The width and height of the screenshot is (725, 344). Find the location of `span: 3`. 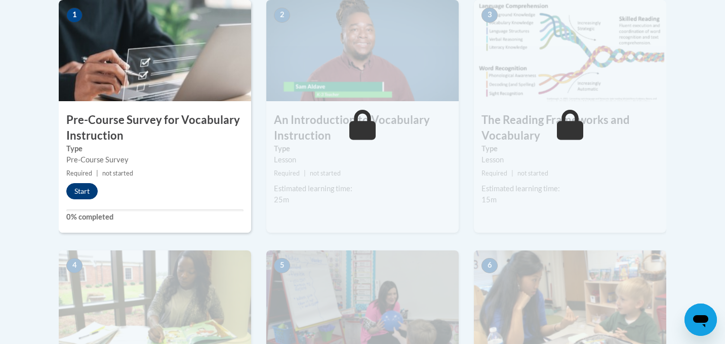

span: 3 is located at coordinates (490, 15).